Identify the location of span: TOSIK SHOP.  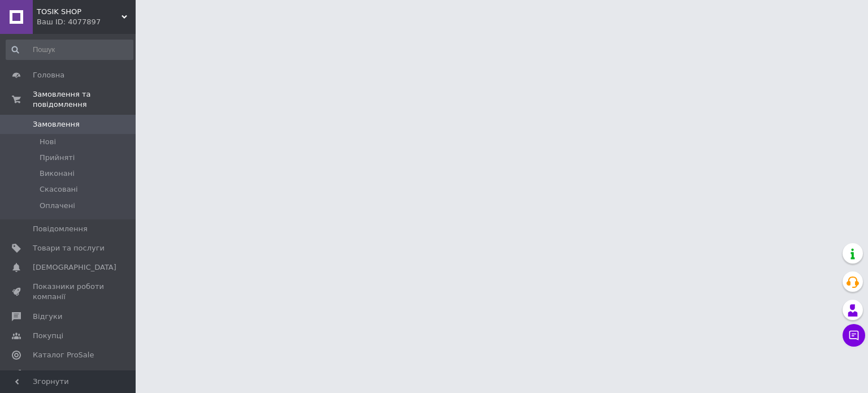
(79, 12).